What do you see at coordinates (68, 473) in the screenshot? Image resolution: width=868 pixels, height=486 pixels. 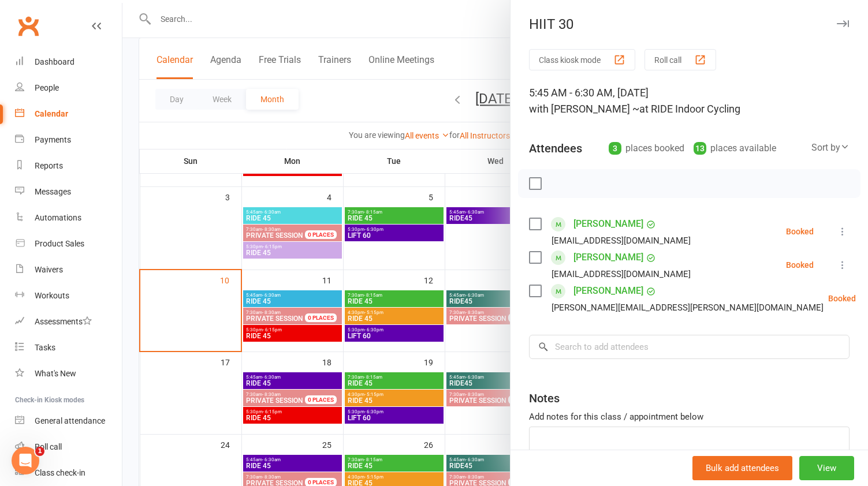 I see `a: Class kiosk mode` at bounding box center [68, 473].